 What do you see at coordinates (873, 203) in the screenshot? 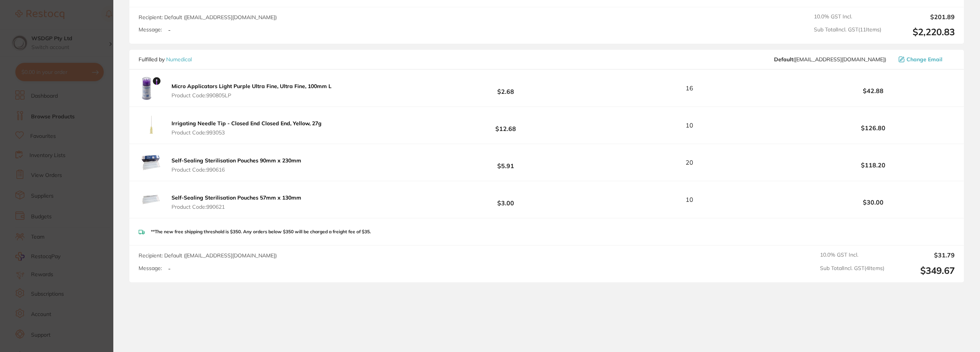
I see `b: $30.00` at bounding box center [873, 203].